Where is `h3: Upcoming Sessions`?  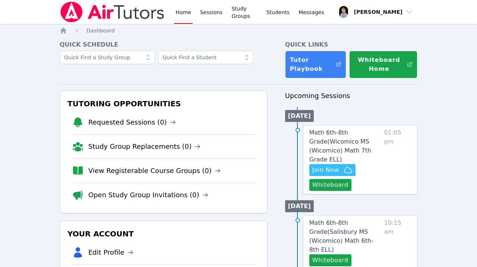
h3: Upcoming Sessions is located at coordinates (351, 96).